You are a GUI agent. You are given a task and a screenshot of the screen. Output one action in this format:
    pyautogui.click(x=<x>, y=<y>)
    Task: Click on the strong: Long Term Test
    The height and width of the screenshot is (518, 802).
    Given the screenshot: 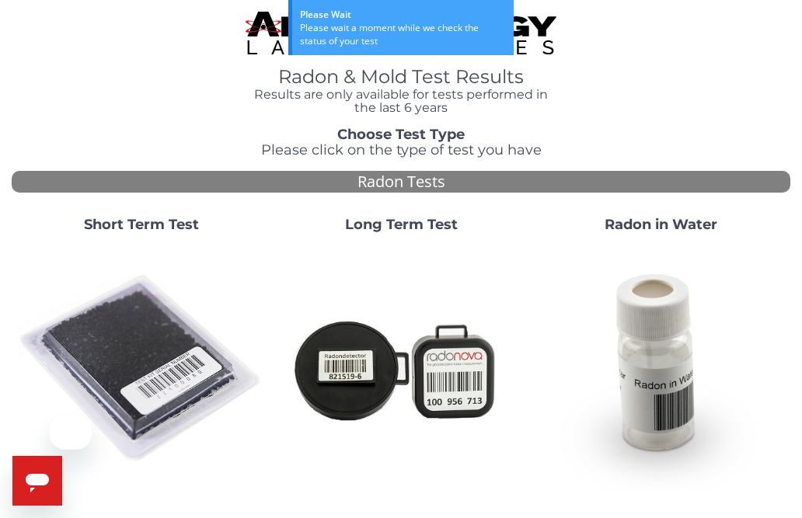 What is the action you would take?
    pyautogui.click(x=401, y=225)
    